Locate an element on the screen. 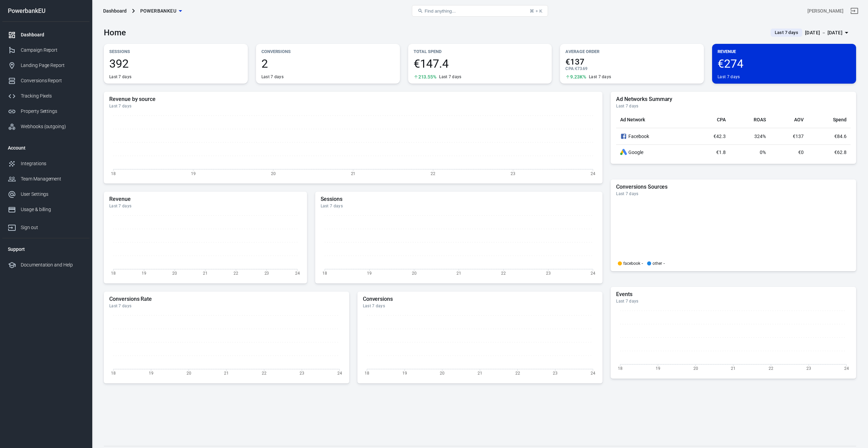  a: Property Settings is located at coordinates (46, 111).